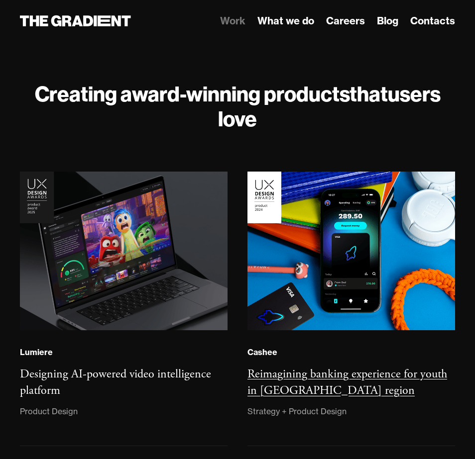 This screenshot has height=459, width=475. Describe the element at coordinates (387, 21) in the screenshot. I see `a: Blog` at that location.